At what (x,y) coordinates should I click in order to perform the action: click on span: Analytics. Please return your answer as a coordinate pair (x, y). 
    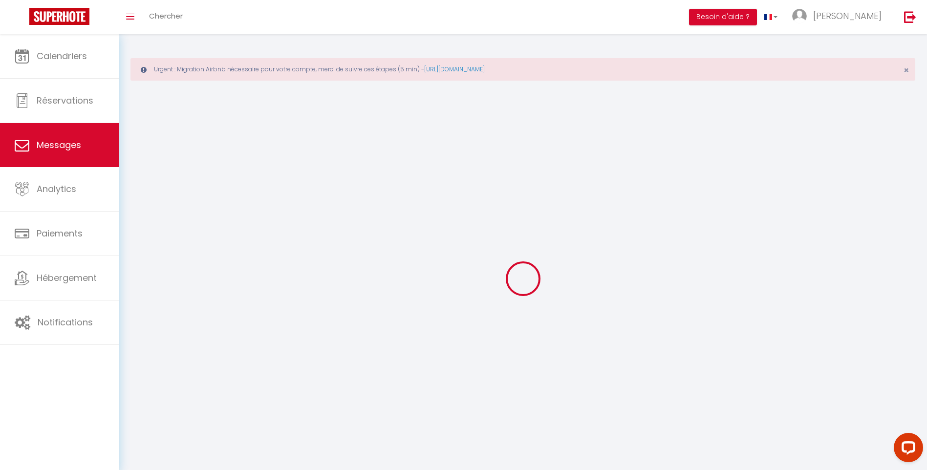
    Looking at the image, I should click on (56, 189).